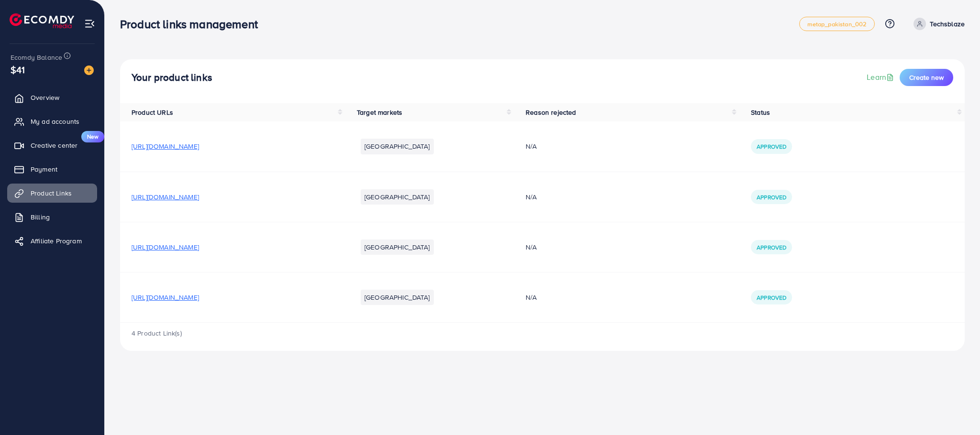 The image size is (980, 435). I want to click on img: logo, so click(42, 20).